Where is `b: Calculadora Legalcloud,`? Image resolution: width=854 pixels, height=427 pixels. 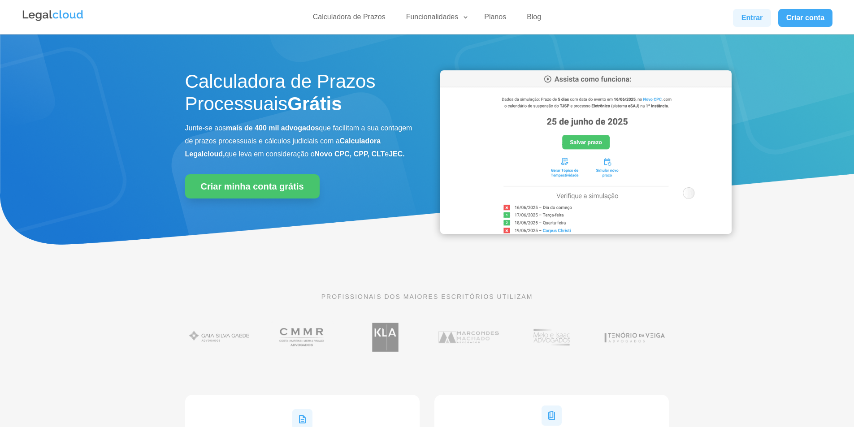 b: Calculadora Legalcloud, is located at coordinates (283, 148).